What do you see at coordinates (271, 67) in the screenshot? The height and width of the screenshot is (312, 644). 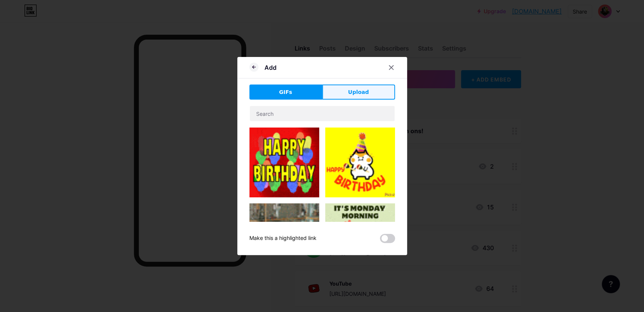 I see `div: Add` at bounding box center [271, 67].